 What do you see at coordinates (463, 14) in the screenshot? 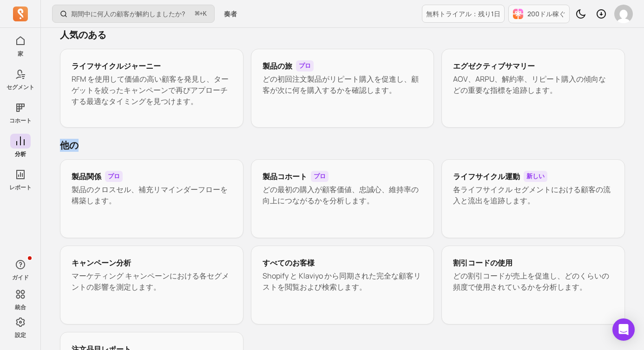
I see `a: 無料トライアル：残り1日` at bounding box center [463, 14].